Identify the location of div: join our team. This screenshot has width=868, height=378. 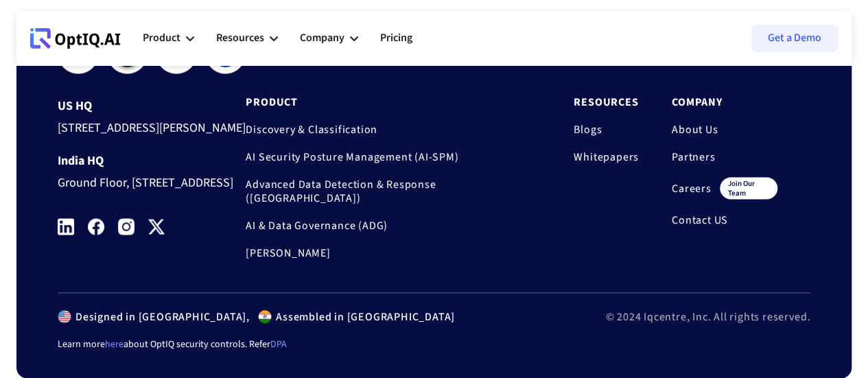
(748, 189).